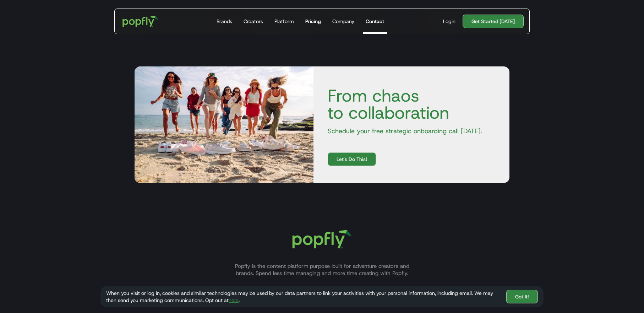 The width and height of the screenshot is (644, 313). What do you see at coordinates (284, 21) in the screenshot?
I see `div: Platform` at bounding box center [284, 21].